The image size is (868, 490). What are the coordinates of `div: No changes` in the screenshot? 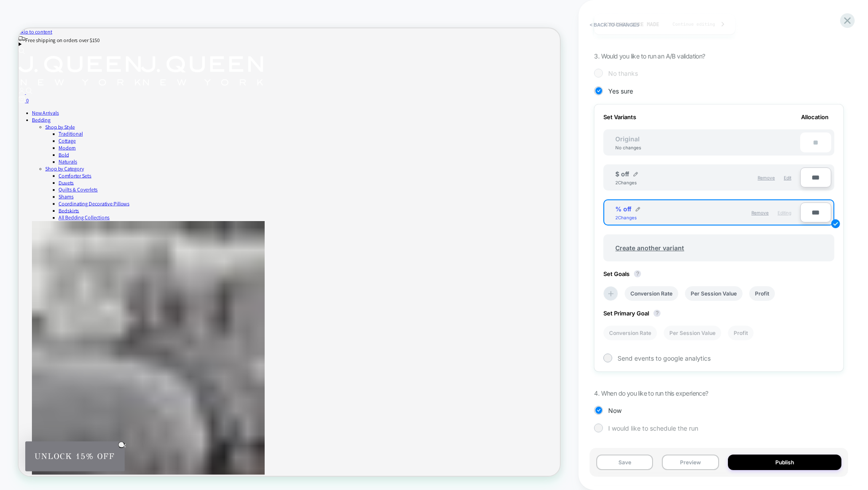 It's located at (628, 147).